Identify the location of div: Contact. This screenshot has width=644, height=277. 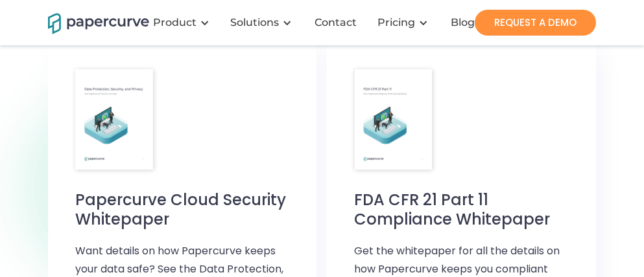
(336, 23).